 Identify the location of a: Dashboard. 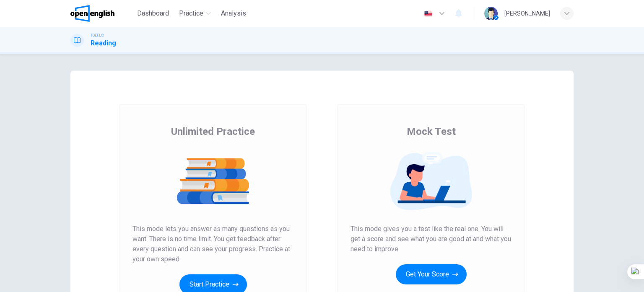
(153, 13).